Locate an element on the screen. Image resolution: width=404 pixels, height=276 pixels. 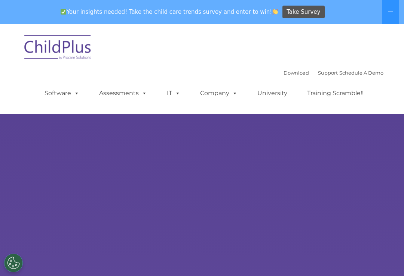
button: Cookies Settings is located at coordinates (13, 263).